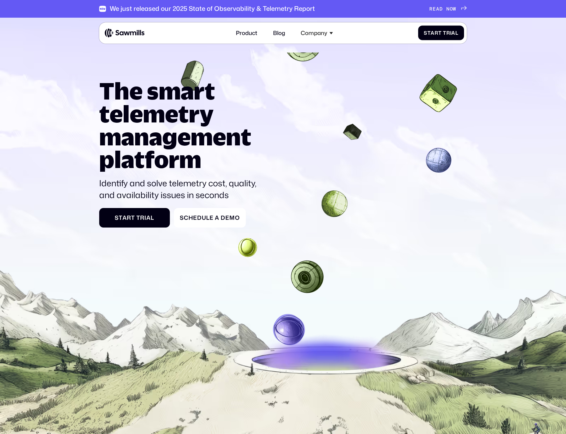 This screenshot has height=434, width=566. I want to click on h1: The smart telemetry management platform, so click(181, 125).